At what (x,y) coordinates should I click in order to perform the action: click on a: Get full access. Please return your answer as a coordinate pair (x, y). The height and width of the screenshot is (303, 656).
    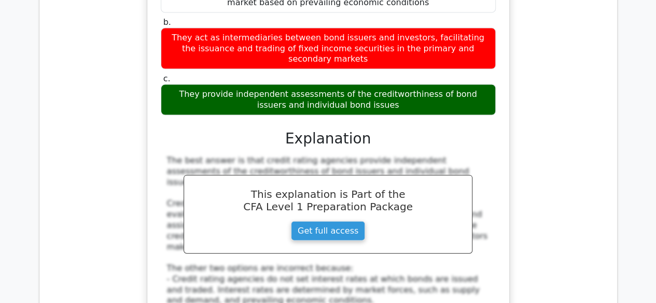
    Looking at the image, I should click on (328, 231).